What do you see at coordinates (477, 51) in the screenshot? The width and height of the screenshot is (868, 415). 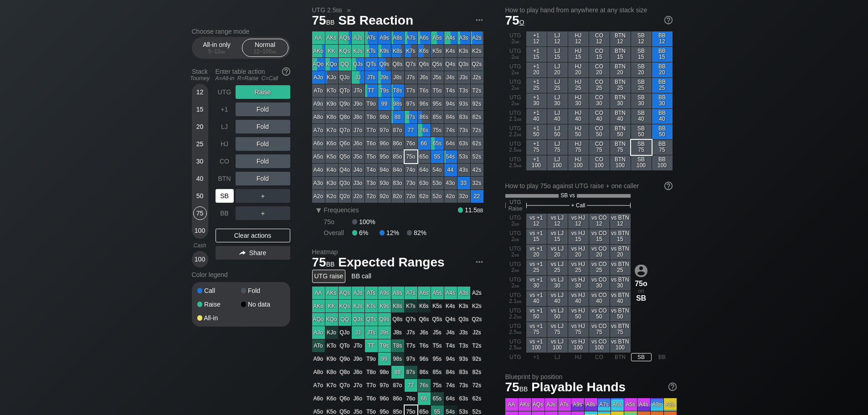 I see `div: K2s` at bounding box center [477, 51].